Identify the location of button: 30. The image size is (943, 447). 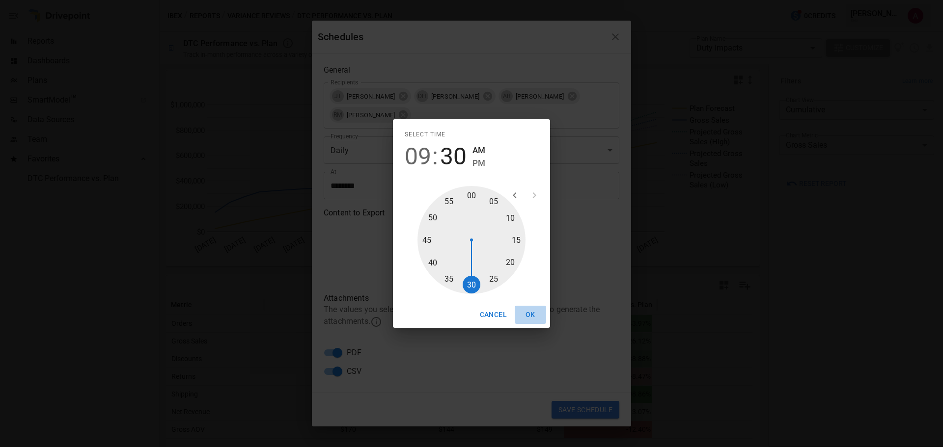
(453, 157).